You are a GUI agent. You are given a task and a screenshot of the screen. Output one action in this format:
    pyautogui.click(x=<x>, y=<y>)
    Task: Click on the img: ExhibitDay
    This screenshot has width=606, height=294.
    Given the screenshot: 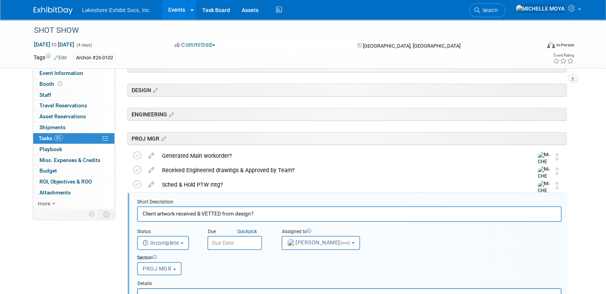 What is the action you would take?
    pyautogui.click(x=53, y=11)
    